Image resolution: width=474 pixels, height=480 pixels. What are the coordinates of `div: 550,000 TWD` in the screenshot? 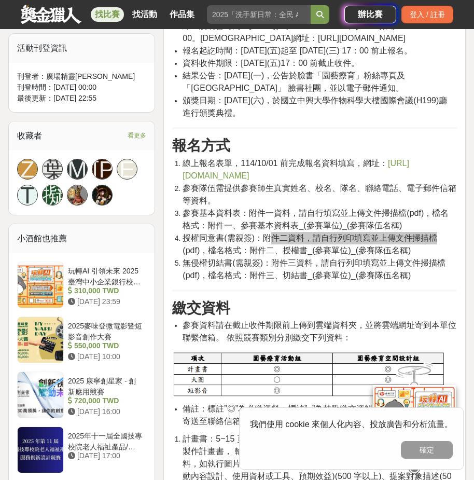 It's located at (105, 345).